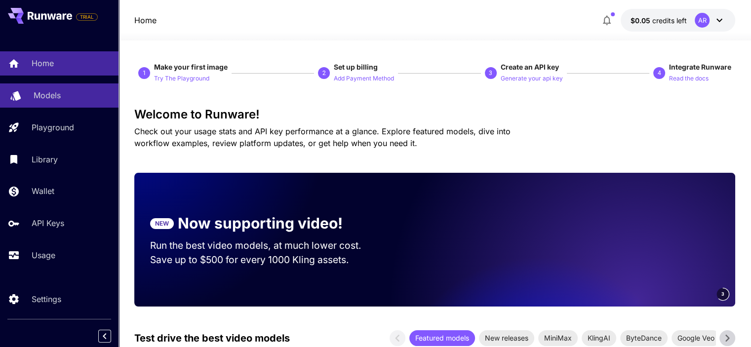  I want to click on span: $0.05, so click(641, 20).